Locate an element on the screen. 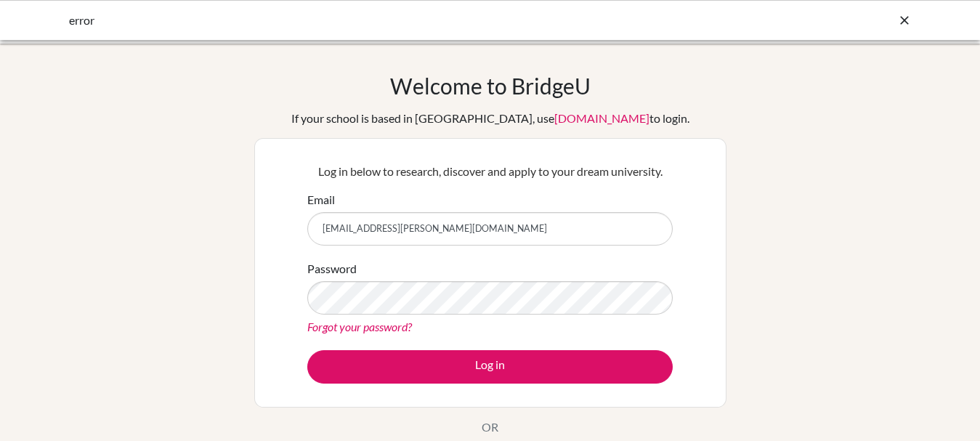 The image size is (980, 441). label: Email is located at coordinates (321, 200).